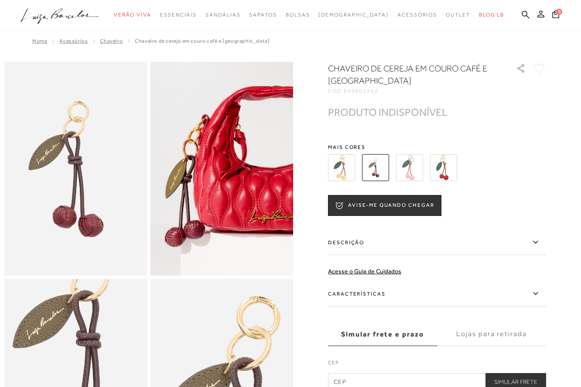 The height and width of the screenshot is (387, 581). What do you see at coordinates (223, 15) in the screenshot?
I see `span: Sandálias` at bounding box center [223, 15].